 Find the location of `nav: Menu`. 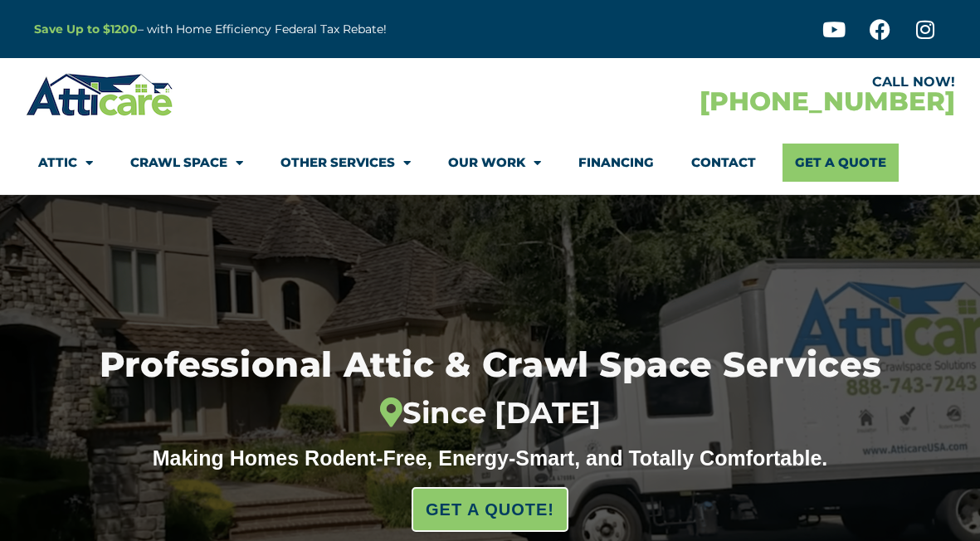

nav: Menu is located at coordinates (490, 163).